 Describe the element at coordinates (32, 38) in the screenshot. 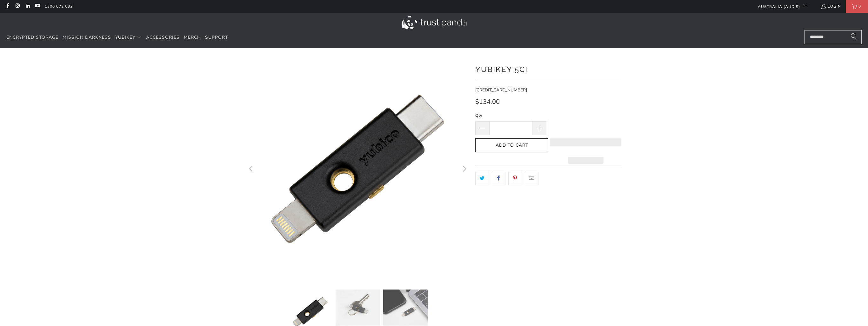

I see `a: Encrypted Storage` at that location.